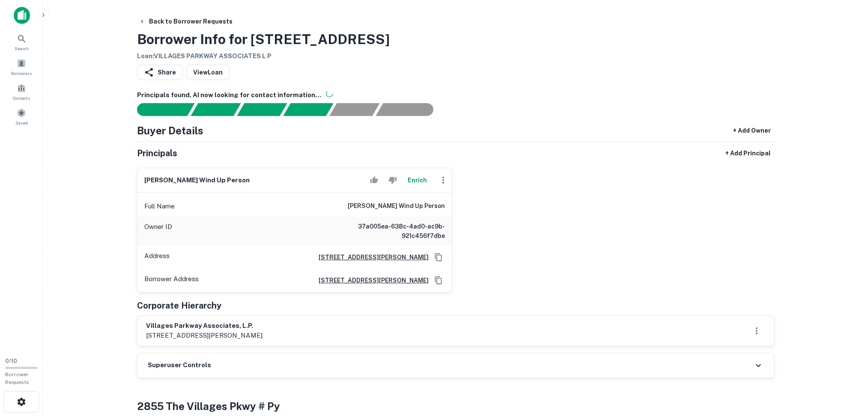 The height and width of the screenshot is (416, 868). What do you see at coordinates (749, 153) in the screenshot?
I see `button: + Add Principal` at bounding box center [749, 153].